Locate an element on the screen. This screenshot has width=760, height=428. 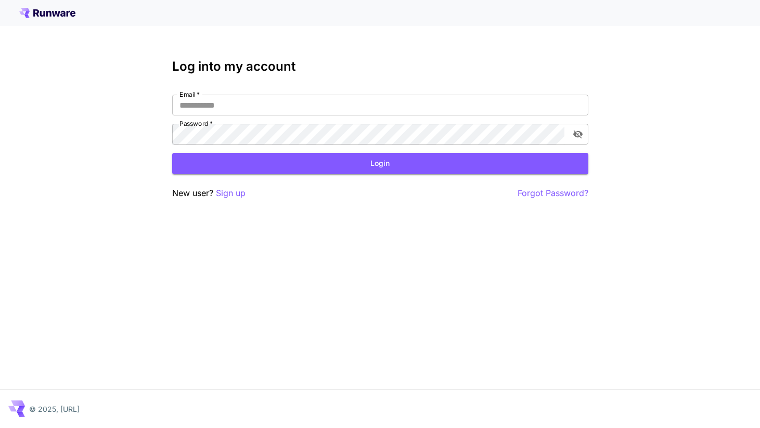
label: Email is located at coordinates (189, 94).